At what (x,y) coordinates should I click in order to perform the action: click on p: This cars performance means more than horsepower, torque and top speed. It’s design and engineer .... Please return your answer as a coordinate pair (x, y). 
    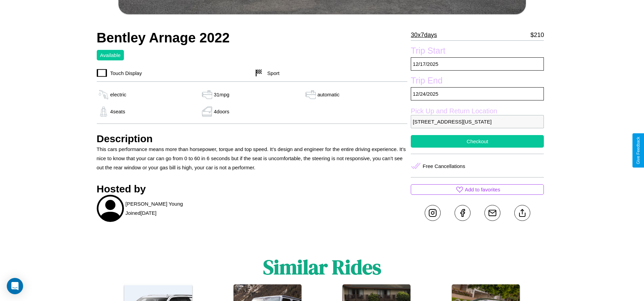
    Looking at the image, I should click on (252, 158).